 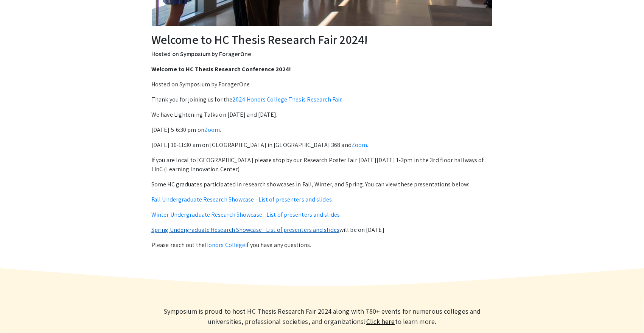 What do you see at coordinates (322, 40) in the screenshot?
I see `h2: Welcome to HC Thesis Research Fair 2024!` at bounding box center [322, 40].